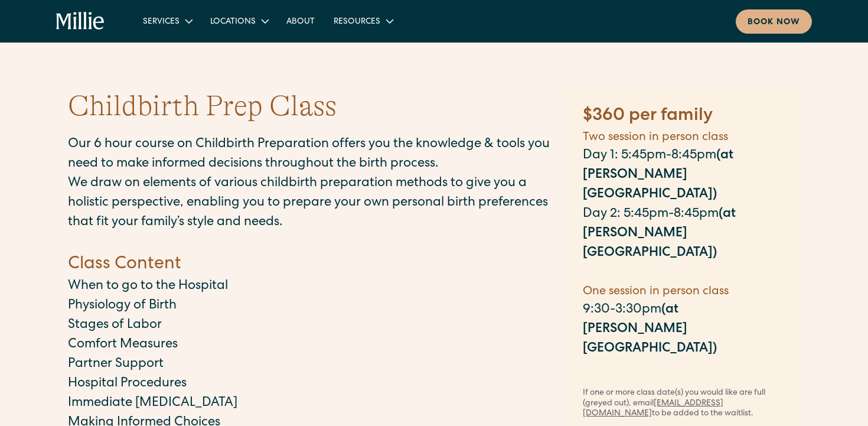 Image resolution: width=868 pixels, height=426 pixels. I want to click on p: Comfort Measures, so click(310, 345).